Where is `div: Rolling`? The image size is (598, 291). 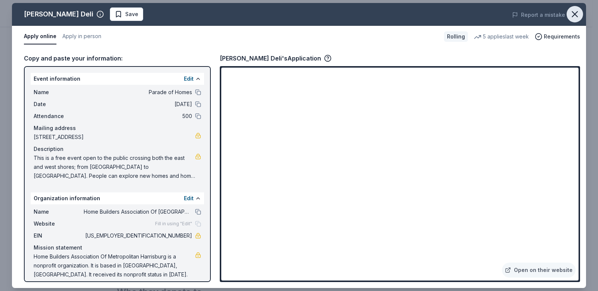
div: Rolling is located at coordinates (456, 37).